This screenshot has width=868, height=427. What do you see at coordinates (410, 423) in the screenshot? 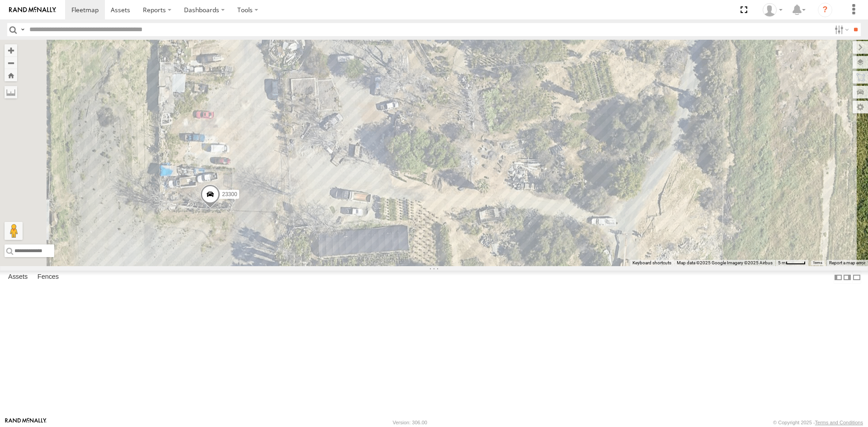
I see `div: Version: 306.00` at bounding box center [410, 423].